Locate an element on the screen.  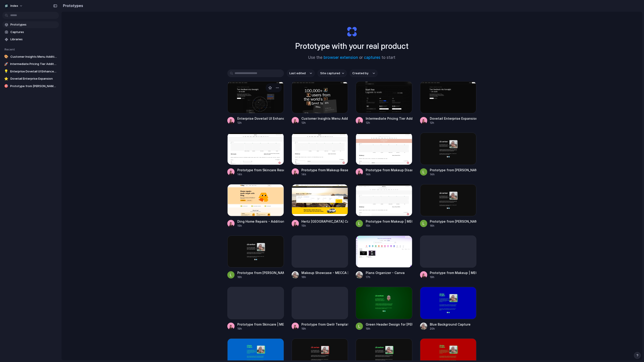
button: Site captured is located at coordinates (332, 74).